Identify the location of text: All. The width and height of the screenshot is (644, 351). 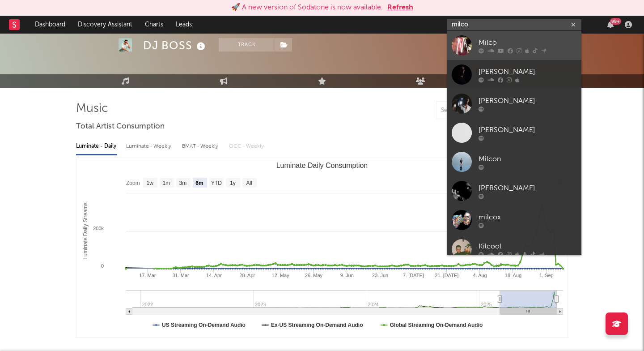
(248, 183).